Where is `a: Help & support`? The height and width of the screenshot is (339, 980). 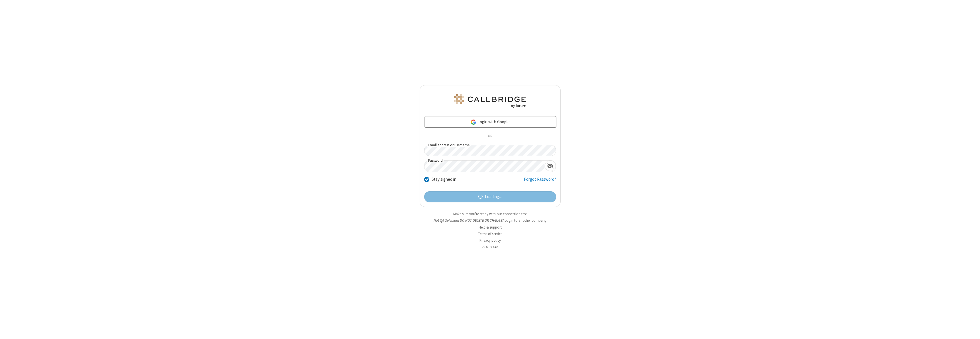 a: Help & support is located at coordinates (490, 227).